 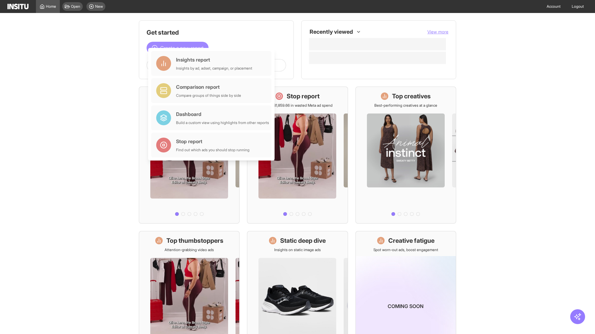 What do you see at coordinates (208, 87) in the screenshot?
I see `div: Comparison report` at bounding box center [208, 87].